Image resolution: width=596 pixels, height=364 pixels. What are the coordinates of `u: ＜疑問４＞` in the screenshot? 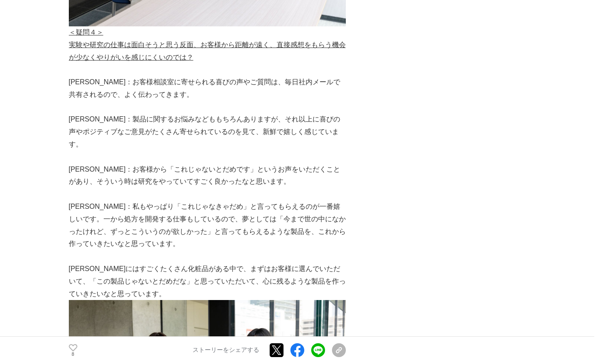 It's located at (86, 32).